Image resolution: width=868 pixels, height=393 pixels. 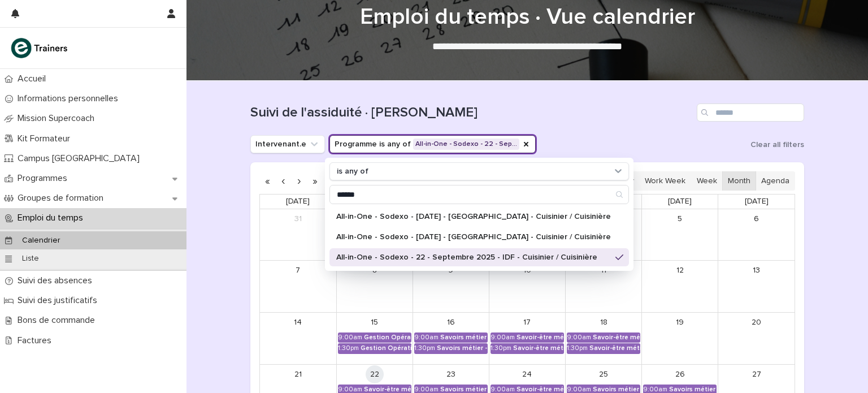 What do you see at coordinates (451, 322) in the screenshot?
I see `a: September 16, 2025` at bounding box center [451, 322].